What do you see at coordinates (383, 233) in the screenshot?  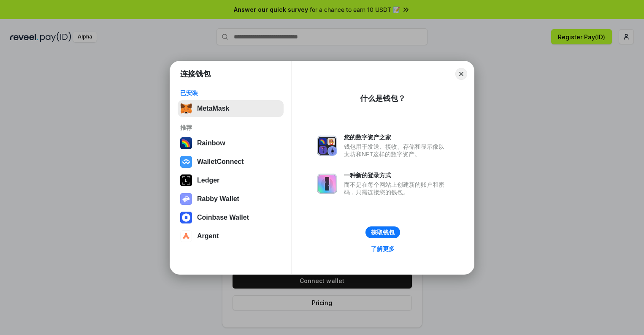 I see `button: 获取钱包` at bounding box center [383, 233].